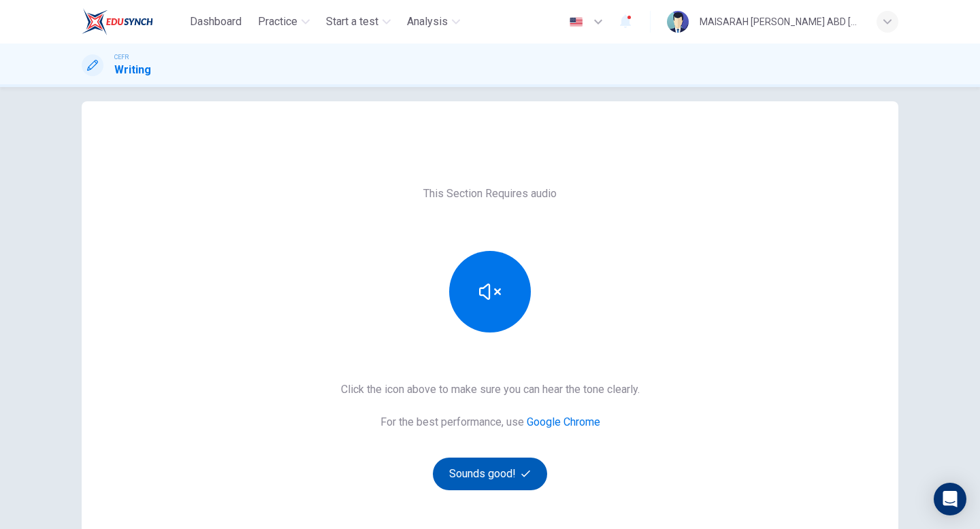 The image size is (980, 529). What do you see at coordinates (352, 22) in the screenshot?
I see `span: Start a test` at bounding box center [352, 22].